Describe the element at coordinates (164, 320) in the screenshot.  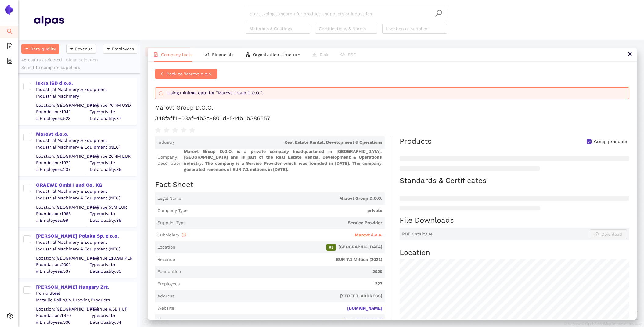
I see `span: Phone` at that location.